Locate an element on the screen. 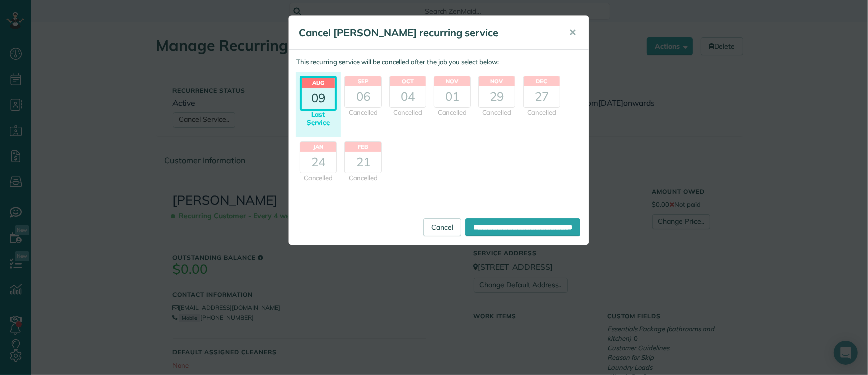 This screenshot has height=375, width=868. header: Feb is located at coordinates (363, 146).